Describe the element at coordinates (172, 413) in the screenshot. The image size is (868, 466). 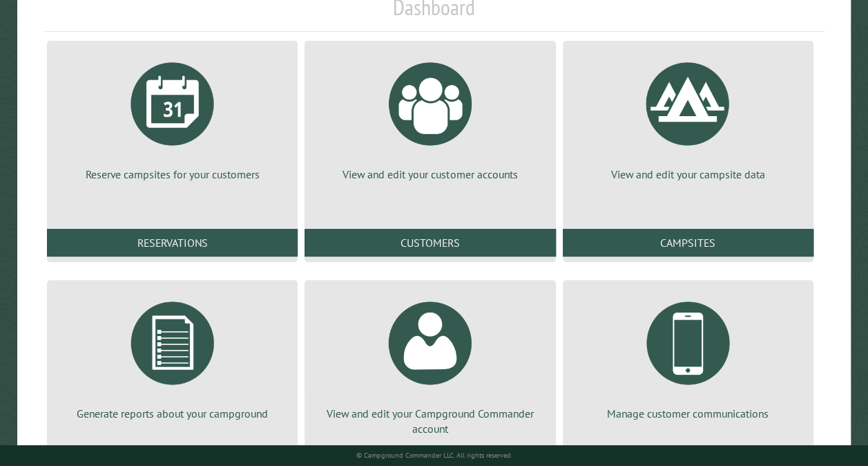
I see `p: Generate reports about your campground` at that location.